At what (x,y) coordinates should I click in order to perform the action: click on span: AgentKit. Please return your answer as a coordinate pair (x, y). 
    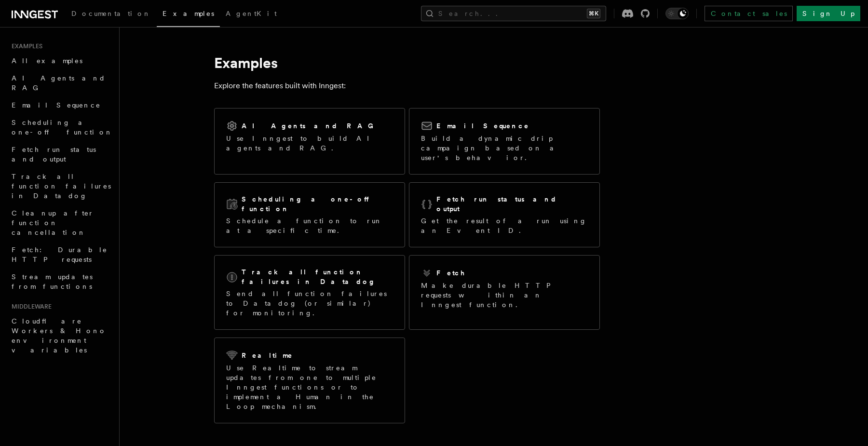
    Looking at the image, I should click on (251, 14).